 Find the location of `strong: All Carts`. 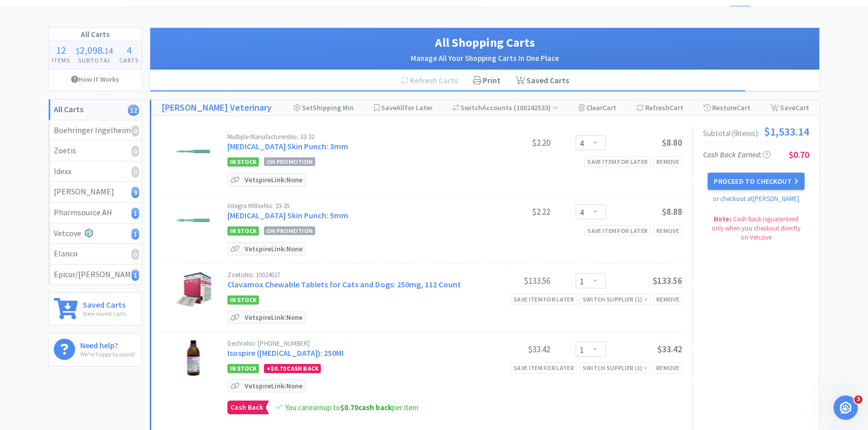

strong: All Carts is located at coordinates (69, 109).